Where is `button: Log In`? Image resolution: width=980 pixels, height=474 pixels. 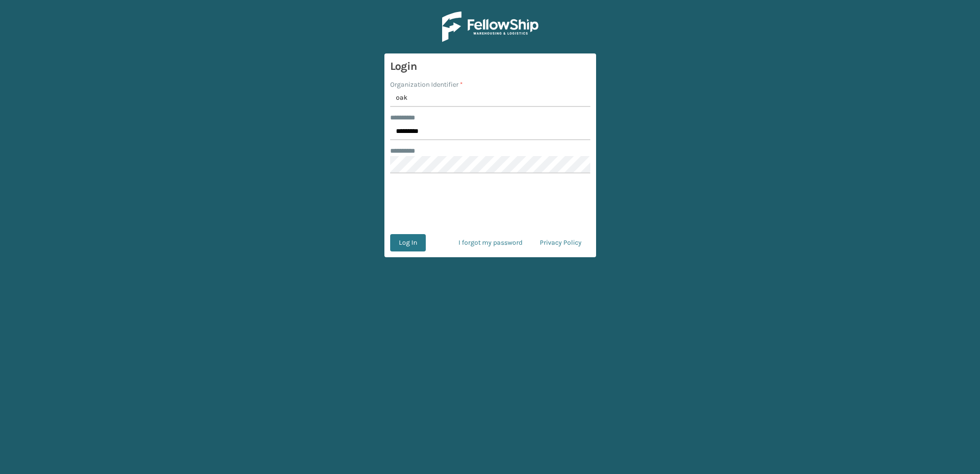
button: Log In is located at coordinates (408, 243).